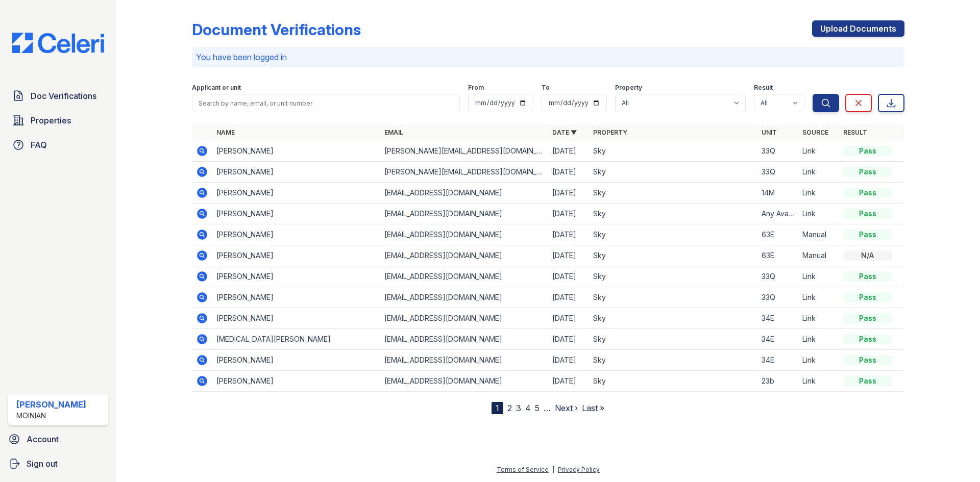 This screenshot has width=980, height=482. Describe the element at coordinates (519, 409) in the screenshot. I see `a: 3` at that location.